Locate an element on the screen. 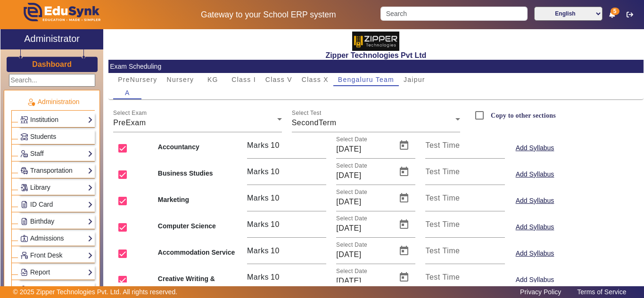 The width and height of the screenshot is (644, 298). span: Class X is located at coordinates (315, 79).